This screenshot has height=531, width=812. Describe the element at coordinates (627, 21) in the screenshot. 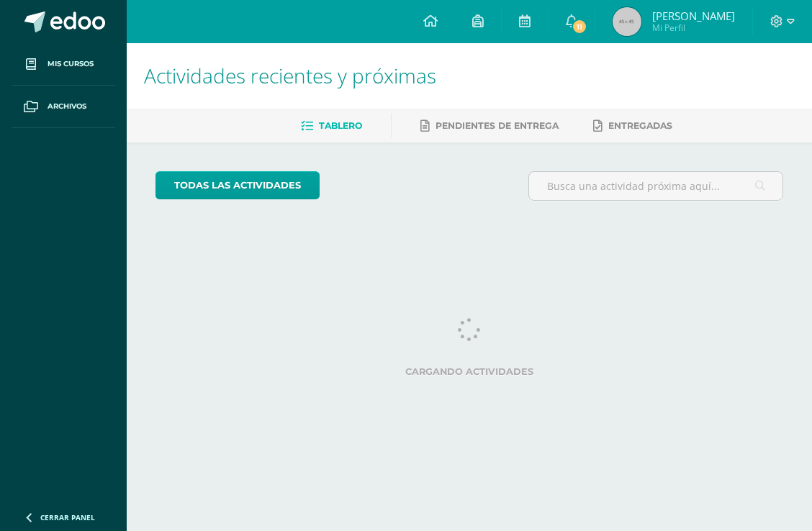

I see `img: 45x45` at that location.